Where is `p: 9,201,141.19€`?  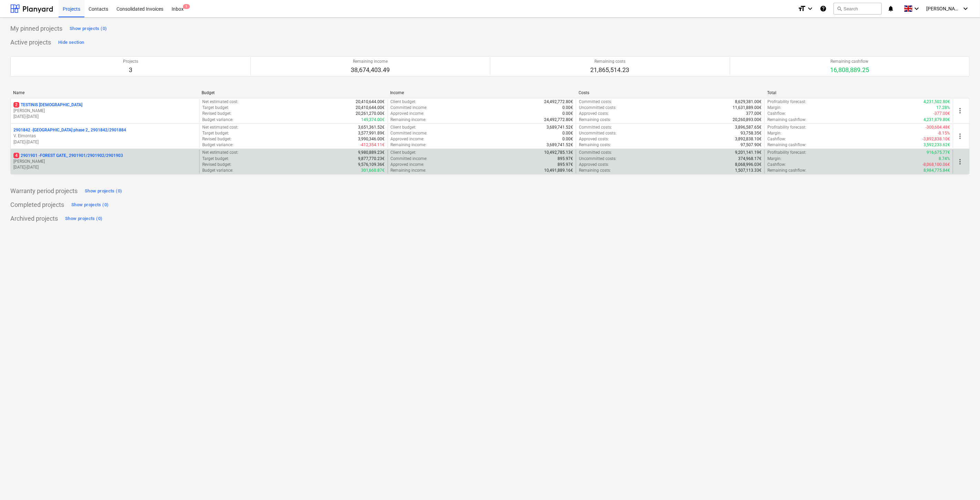 p: 9,201,141.19€ is located at coordinates (748, 152).